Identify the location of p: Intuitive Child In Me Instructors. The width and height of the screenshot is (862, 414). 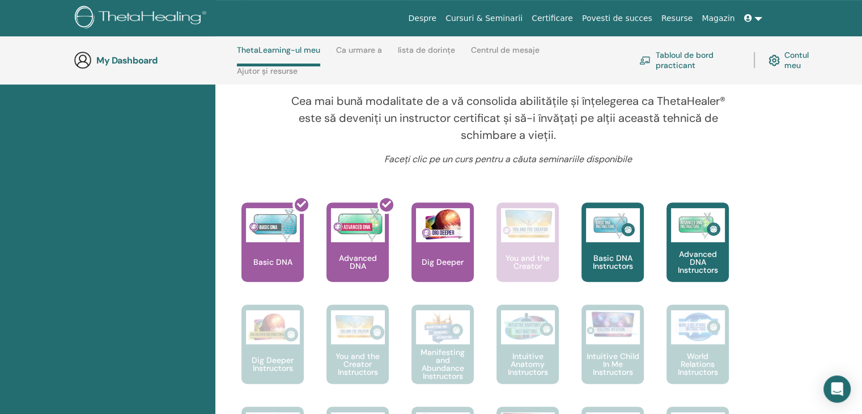
(613, 364).